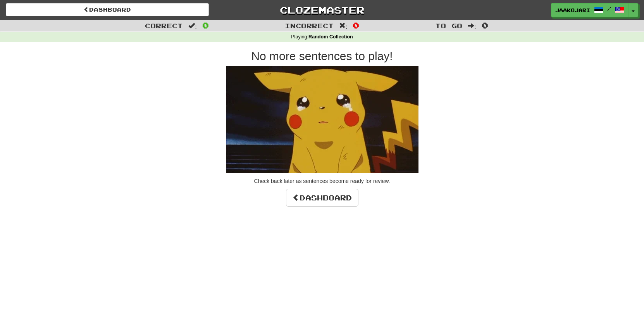 The width and height of the screenshot is (644, 333). I want to click on span: To go, so click(448, 26).